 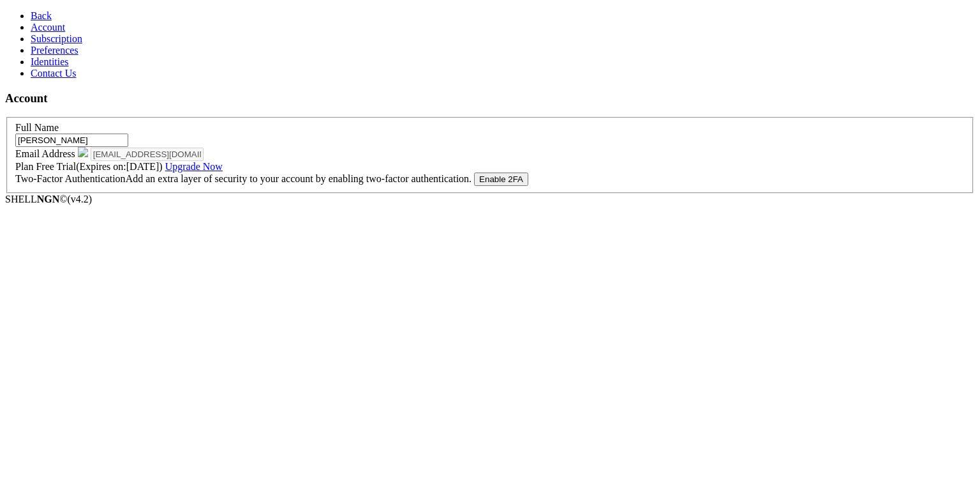 I want to click on label: Email Address, so click(x=53, y=153).